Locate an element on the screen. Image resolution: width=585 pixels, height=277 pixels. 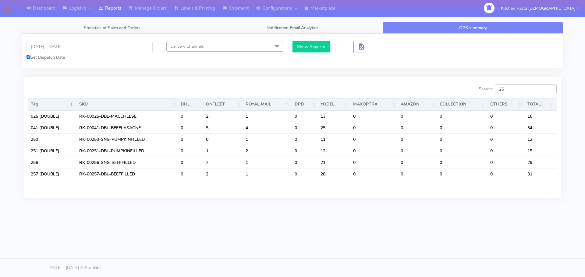
td: 7 is located at coordinates (223, 163).